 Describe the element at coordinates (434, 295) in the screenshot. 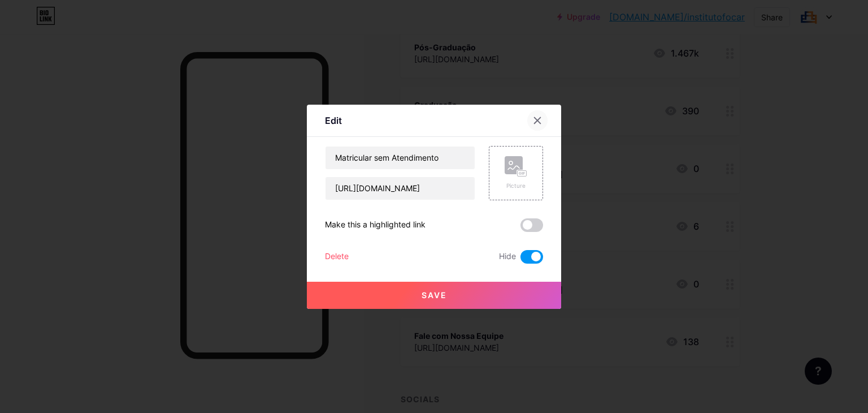

I see `button: Save` at that location.